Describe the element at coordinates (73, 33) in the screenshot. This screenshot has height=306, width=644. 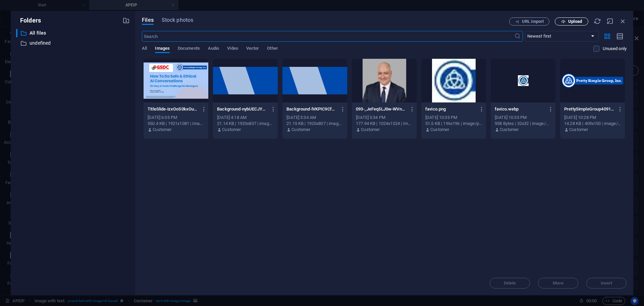
I see `p: All files` at that location.